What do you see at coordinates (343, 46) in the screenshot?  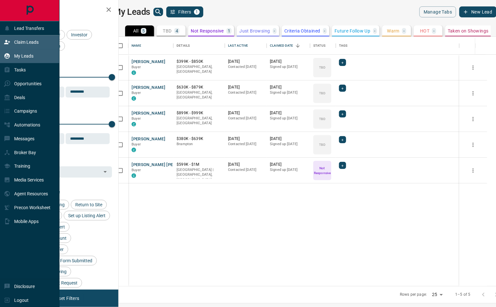 I see `div: Tags` at bounding box center [343, 46].